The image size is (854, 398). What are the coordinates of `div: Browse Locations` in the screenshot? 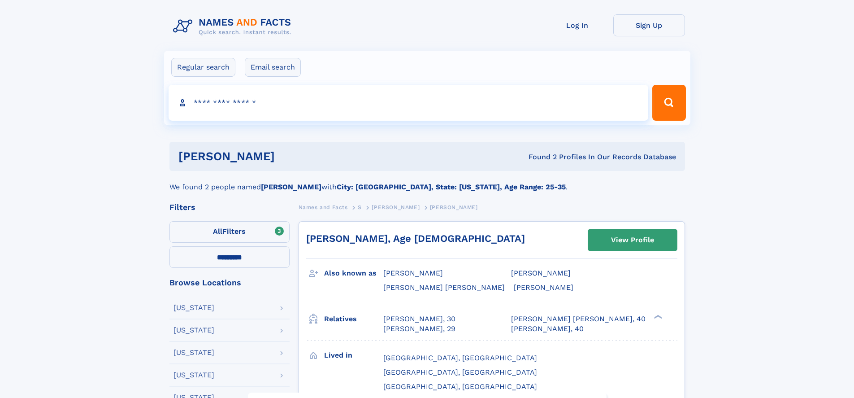 It's located at (230, 282).